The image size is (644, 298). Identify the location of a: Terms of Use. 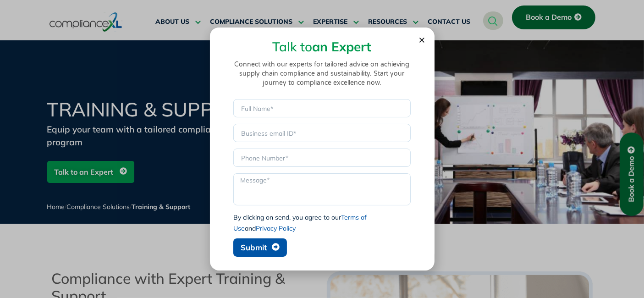
(300, 223).